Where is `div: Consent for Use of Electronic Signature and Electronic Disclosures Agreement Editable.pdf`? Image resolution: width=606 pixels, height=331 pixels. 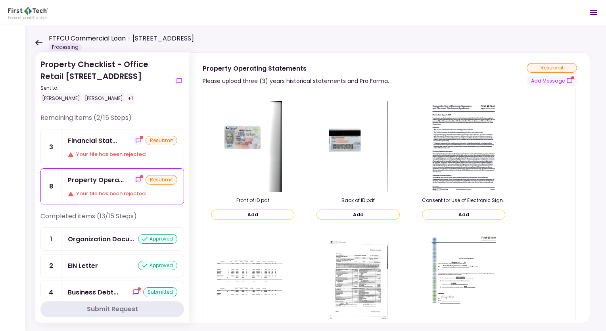 div: Consent for Use of Electronic Signature and Electronic Disclosures Agreement Editable.pdf is located at coordinates (463, 200).